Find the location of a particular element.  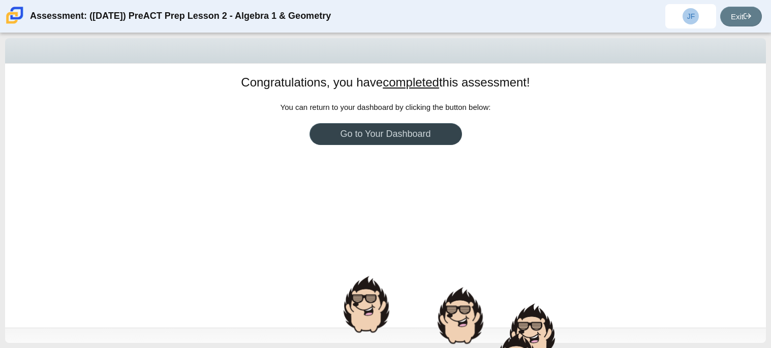

span: You can return to your dashboard by clicking the button below: is located at coordinates (386, 107).